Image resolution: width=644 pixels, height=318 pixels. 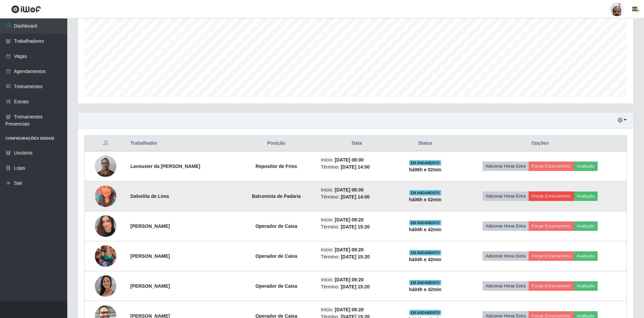 What do you see at coordinates (276, 166) in the screenshot?
I see `strong: Repositor de Frios` at bounding box center [276, 166].